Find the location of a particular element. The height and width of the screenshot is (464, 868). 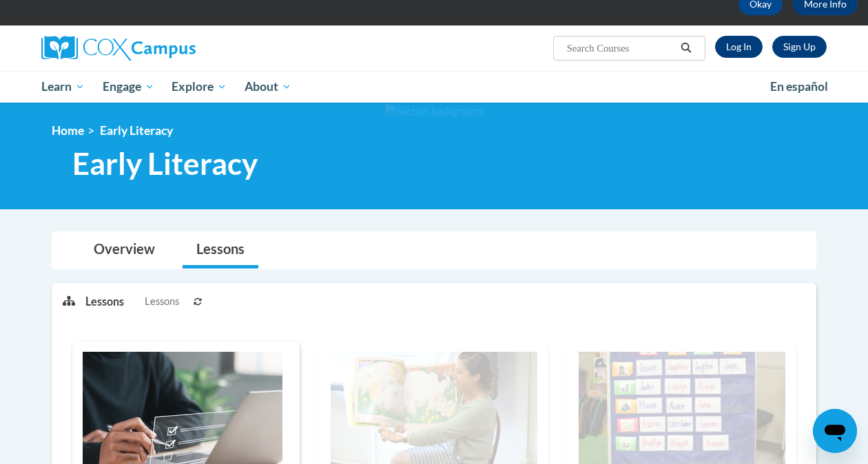

a: Cox Campus is located at coordinates (165, 48).